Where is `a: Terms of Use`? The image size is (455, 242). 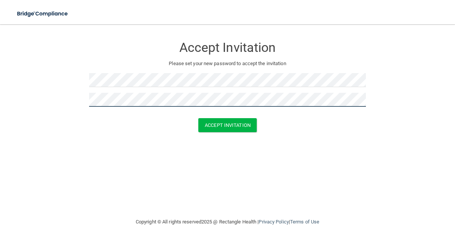
a: Terms of Use is located at coordinates (305, 222).